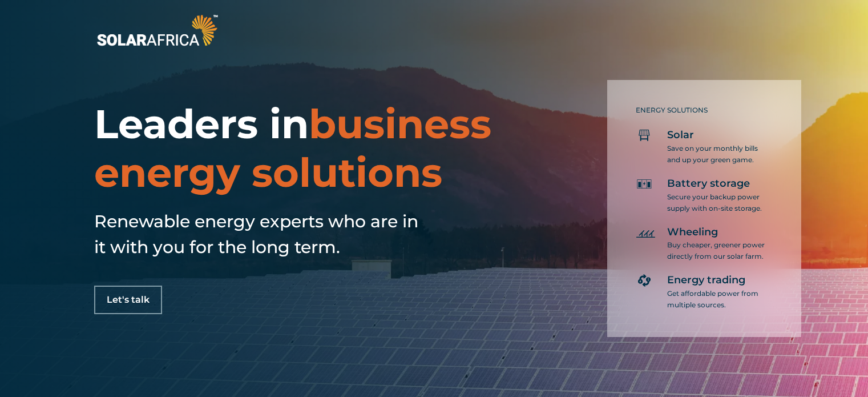  Describe the element at coordinates (127, 300) in the screenshot. I see `span: Let's talk` at that location.